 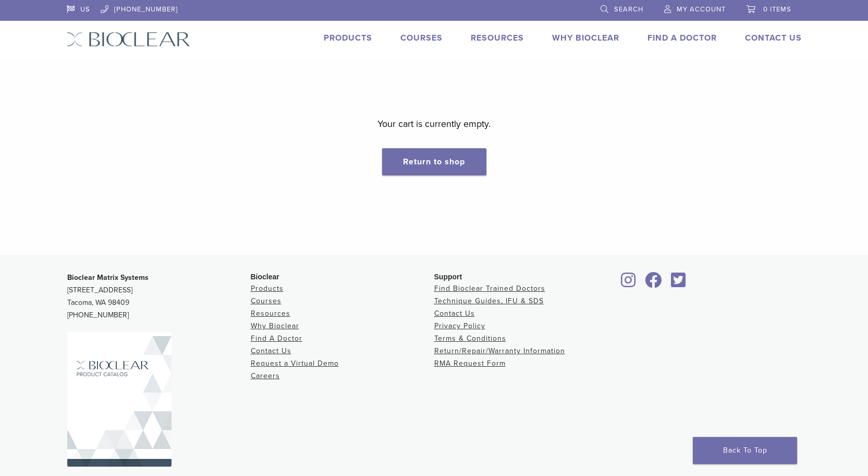 What do you see at coordinates (470, 338) in the screenshot?
I see `a: Terms & Conditions` at bounding box center [470, 338].